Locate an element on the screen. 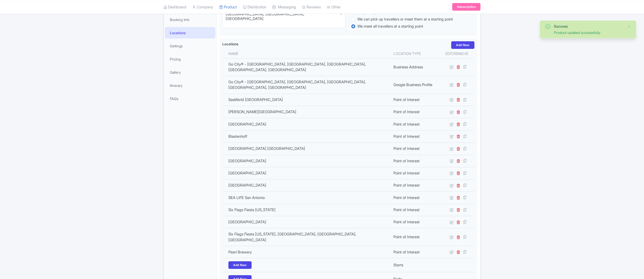 The height and width of the screenshot is (279, 644). td: Google Business Profile is located at coordinates (415, 85).